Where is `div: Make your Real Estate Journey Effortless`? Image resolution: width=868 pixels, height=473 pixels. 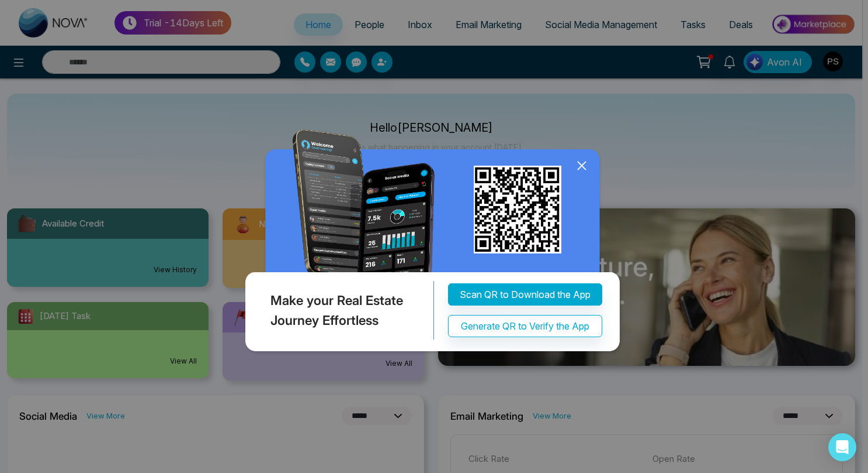 div: Make your Real Estate Journey Effortless is located at coordinates (338, 310).